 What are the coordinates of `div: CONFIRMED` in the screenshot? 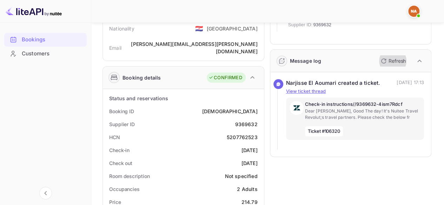 It's located at (225, 78).